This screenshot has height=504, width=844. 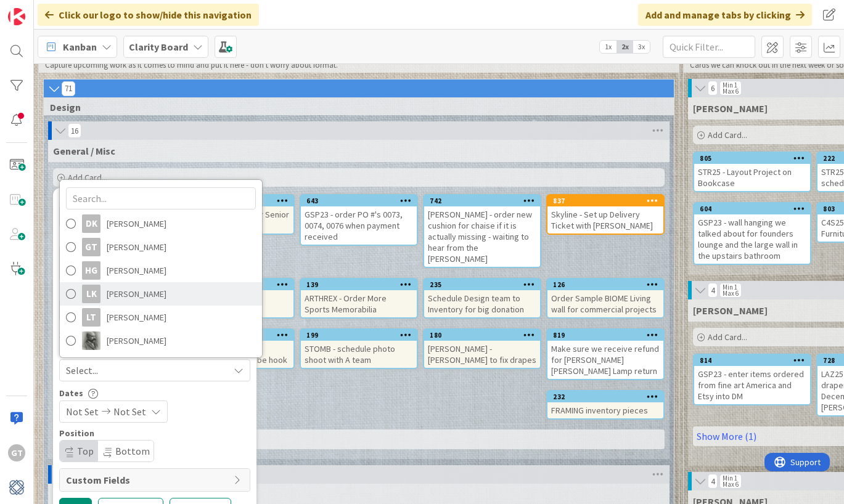 I want to click on div: ARTHREX - Order More Sports Memorabilia, so click(x=359, y=304).